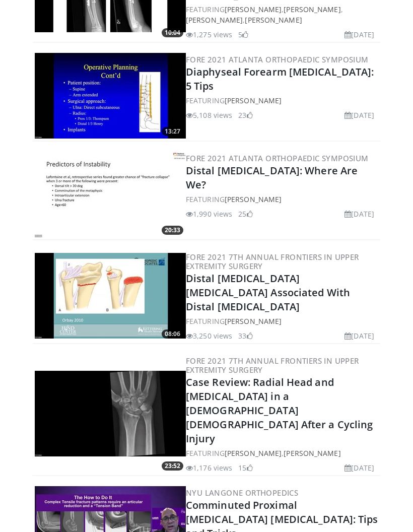 The height and width of the screenshot is (532, 413). I want to click on a: 23:52, so click(110, 413).